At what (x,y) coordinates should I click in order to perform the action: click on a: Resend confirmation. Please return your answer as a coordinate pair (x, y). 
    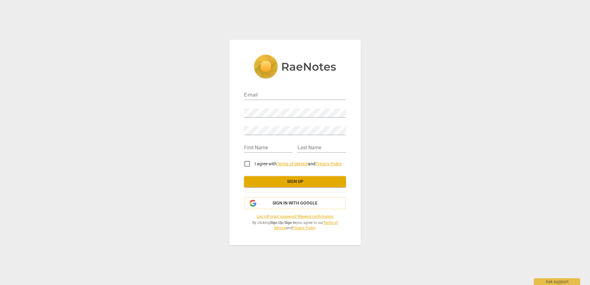
    Looking at the image, I should click on (316, 217).